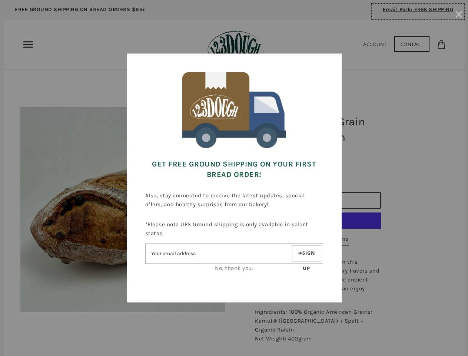  What do you see at coordinates (307, 254) in the screenshot?
I see `button: Sign up` at bounding box center [307, 254].